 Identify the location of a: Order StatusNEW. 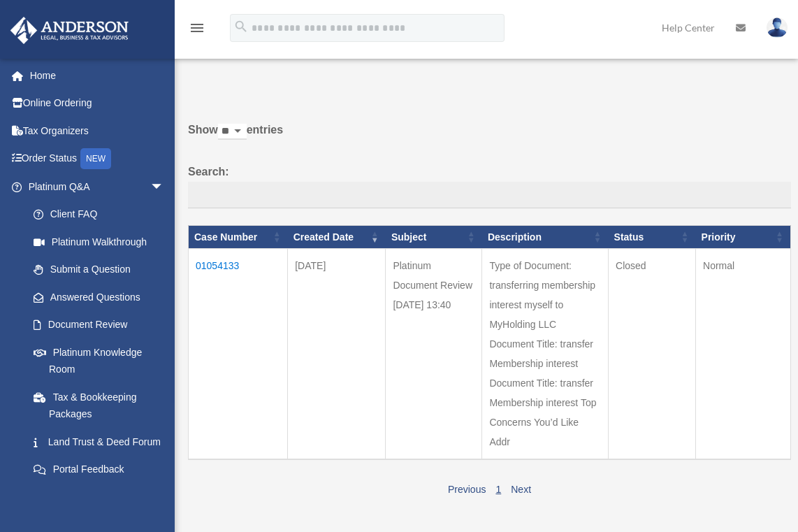
(97, 159).